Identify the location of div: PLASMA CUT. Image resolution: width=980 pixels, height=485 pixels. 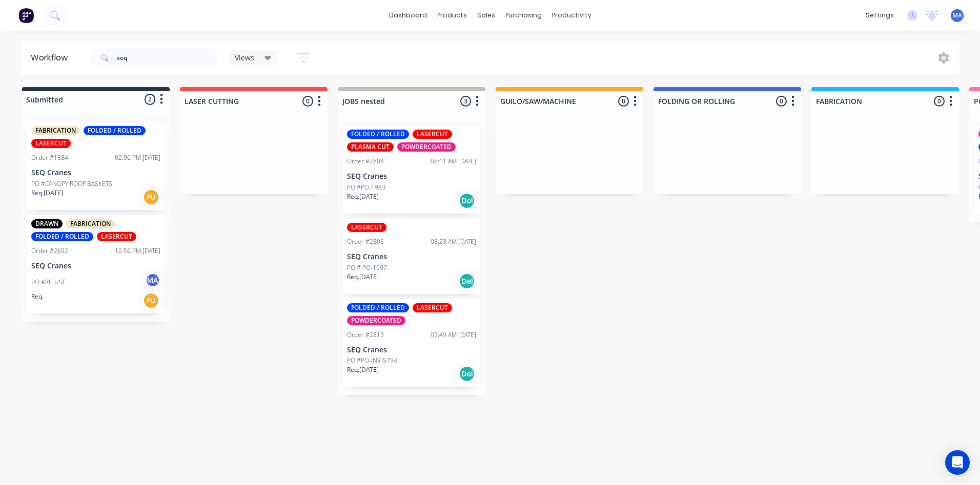
(370, 147).